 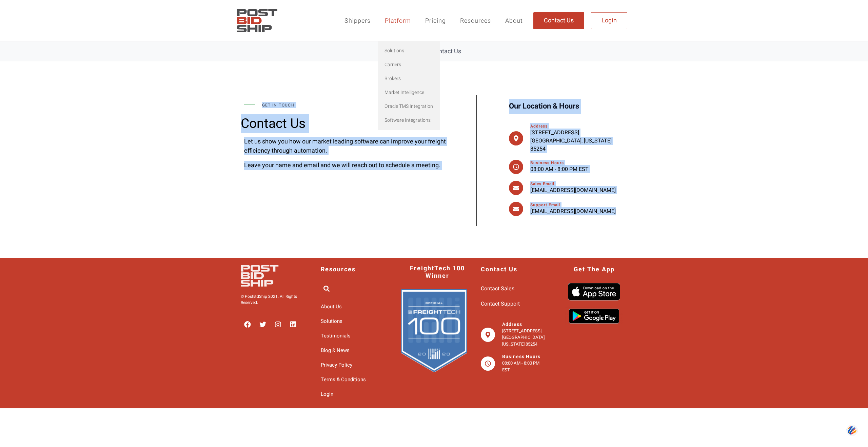 What do you see at coordinates (512, 325) in the screenshot?
I see `a: Address` at bounding box center [512, 325].